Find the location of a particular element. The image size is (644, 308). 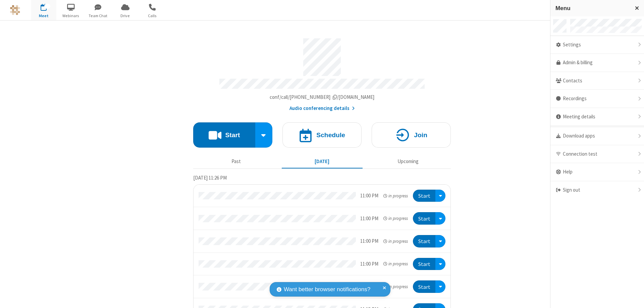

span: Want better browser notifications? is located at coordinates (327, 290).